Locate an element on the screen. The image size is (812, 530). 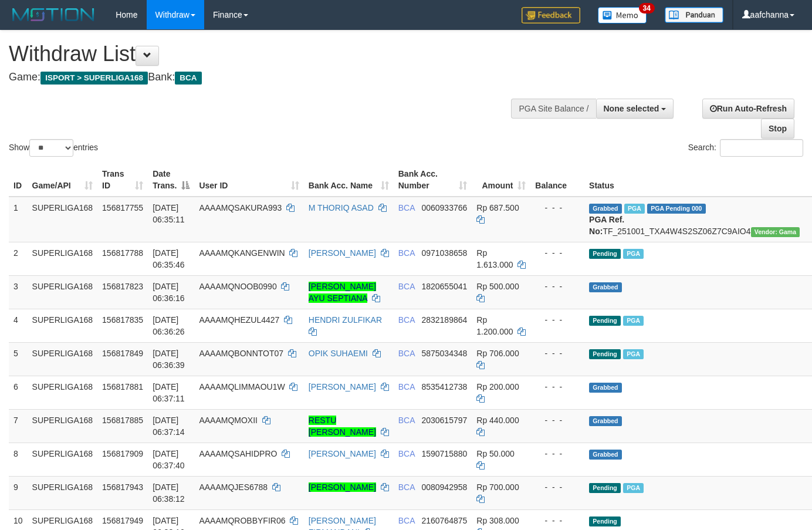
label: Search: is located at coordinates (745, 148).